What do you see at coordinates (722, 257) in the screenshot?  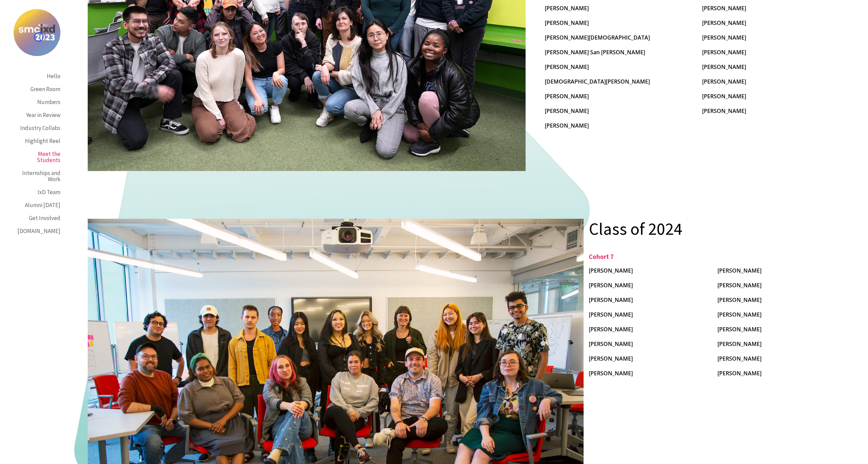 I see `h5: Cohort 7` at bounding box center [722, 257].